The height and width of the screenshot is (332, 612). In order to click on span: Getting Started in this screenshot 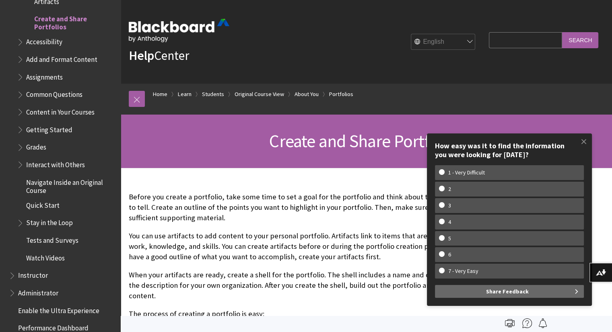, I will do `click(49, 128)`.